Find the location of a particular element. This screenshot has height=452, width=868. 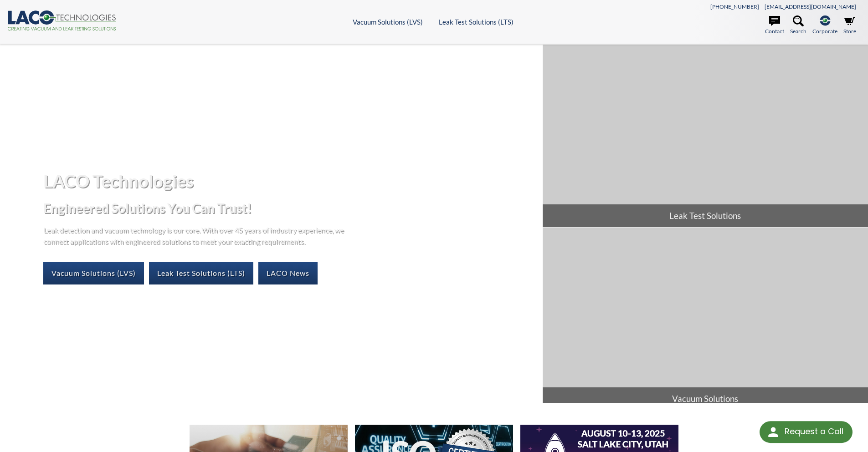

span: Corporate is located at coordinates (825, 31).